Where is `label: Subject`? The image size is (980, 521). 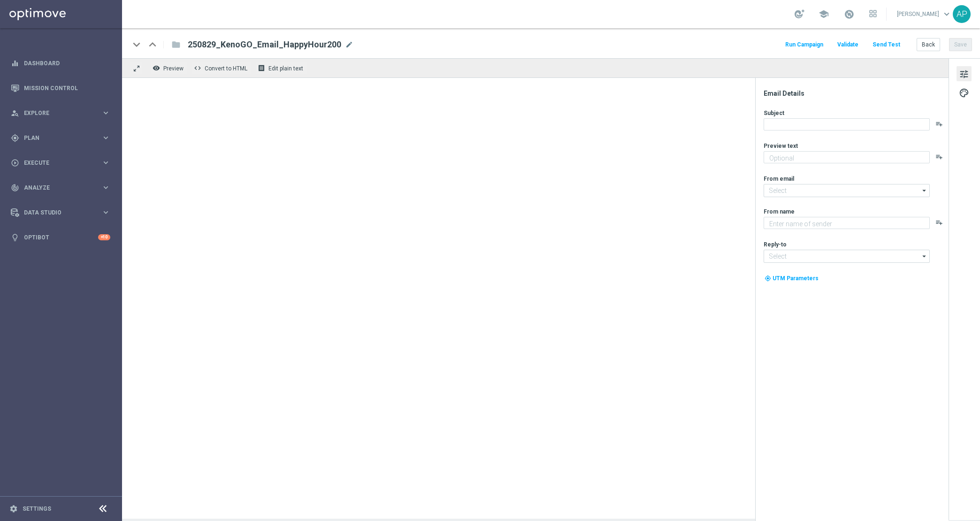
label: Subject is located at coordinates (774, 113).